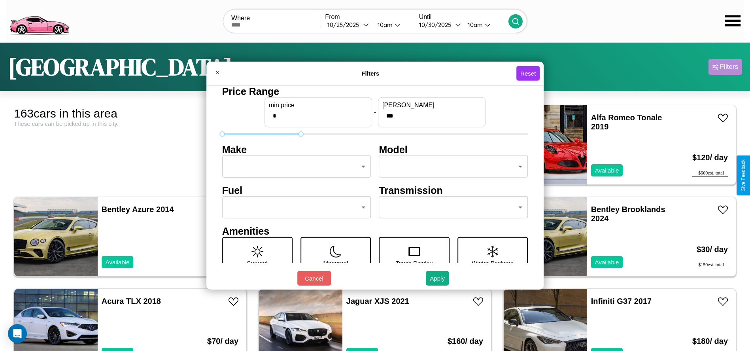  I want to click on a: Bentley Brooklands 2024, so click(628, 214).